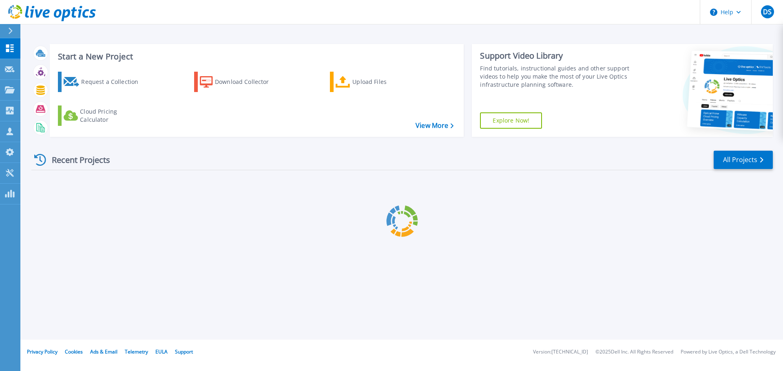 This screenshot has height=371, width=783. Describe the element at coordinates (256, 57) in the screenshot. I see `h3: Start a New Project` at that location.